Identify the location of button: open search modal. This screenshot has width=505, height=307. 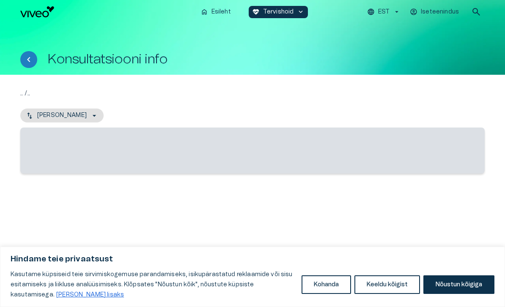
(476, 12).